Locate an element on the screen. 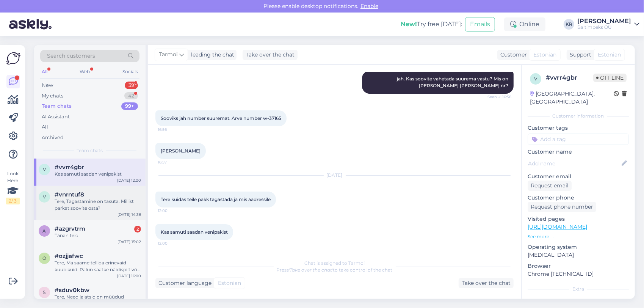  div: Look Here is located at coordinates (13, 187).